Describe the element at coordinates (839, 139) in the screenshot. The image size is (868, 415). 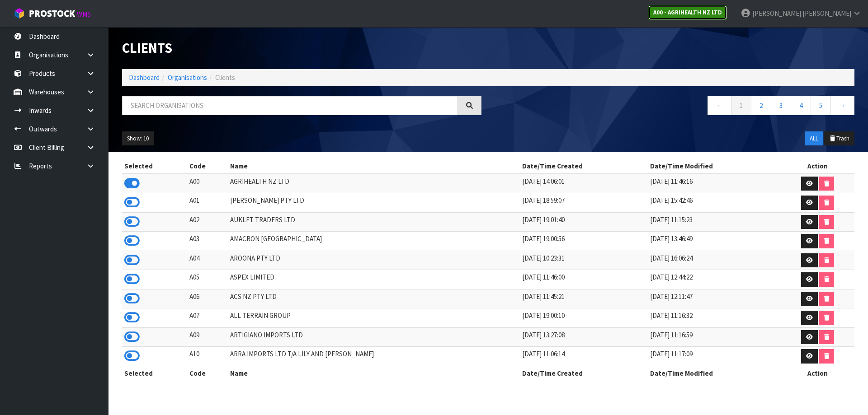
I see `button: Trash` at that location.